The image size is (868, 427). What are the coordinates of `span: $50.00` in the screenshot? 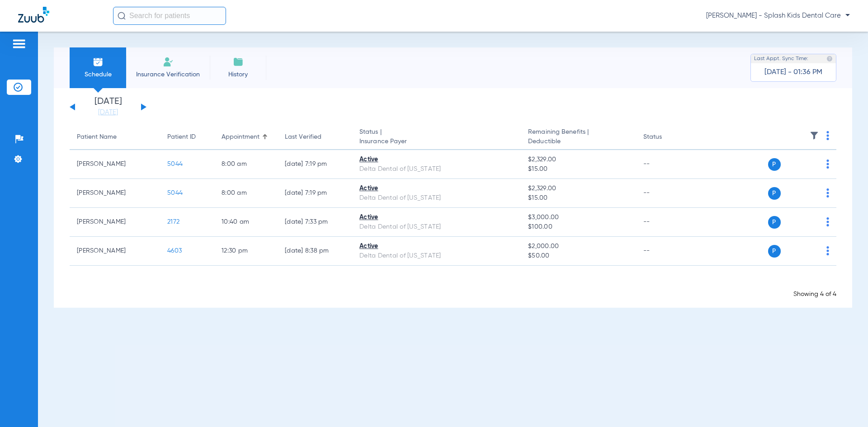 It's located at (578, 256).